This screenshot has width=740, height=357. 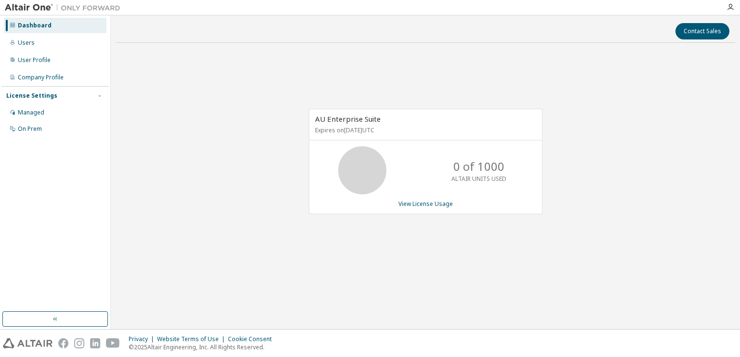 I want to click on p: ALTAIR UNITS USED, so click(x=479, y=179).